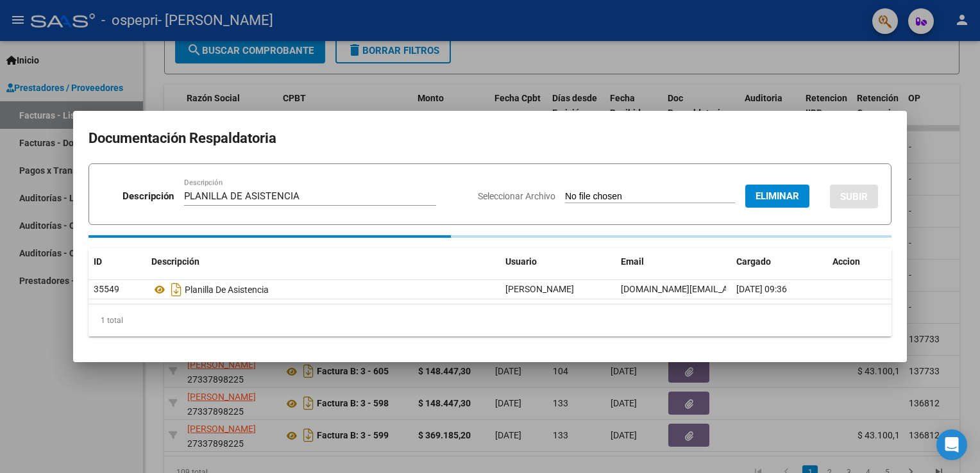  I want to click on span: Eliminar, so click(777, 196).